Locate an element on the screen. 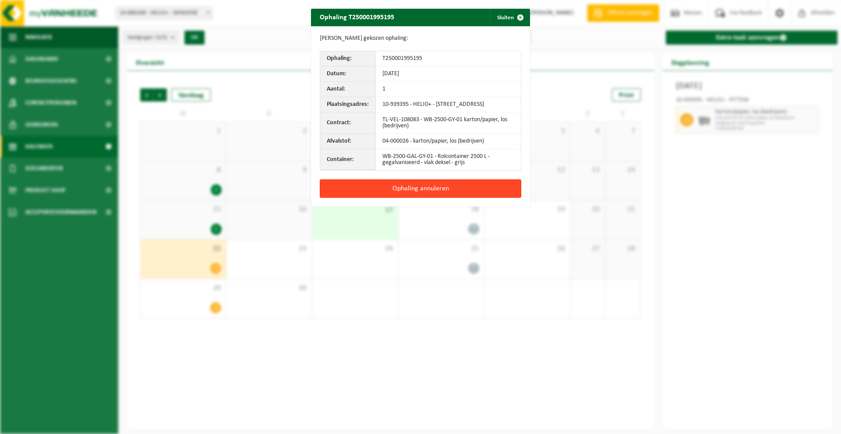  th: Plaatsingsadres: is located at coordinates (348, 105).